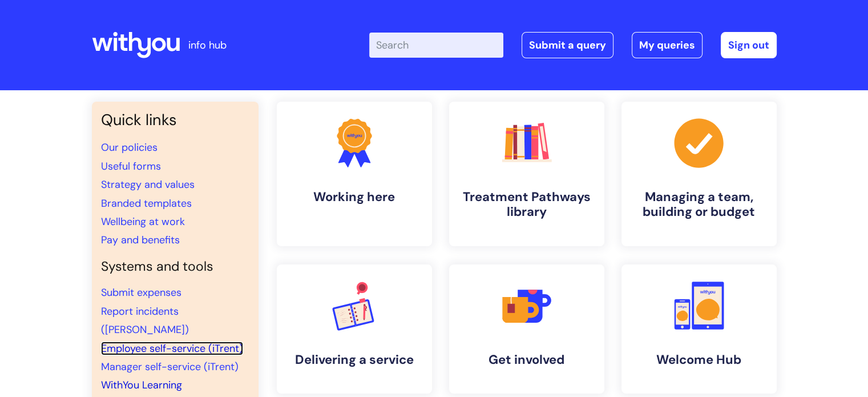 This screenshot has height=397, width=868. I want to click on h4: Delivering a service, so click(354, 360).